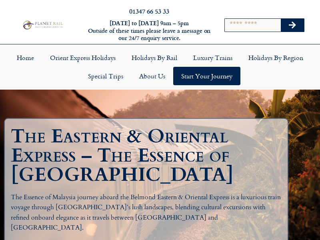 This screenshot has height=240, width=320. Describe the element at coordinates (25, 58) in the screenshot. I see `a: Home` at that location.